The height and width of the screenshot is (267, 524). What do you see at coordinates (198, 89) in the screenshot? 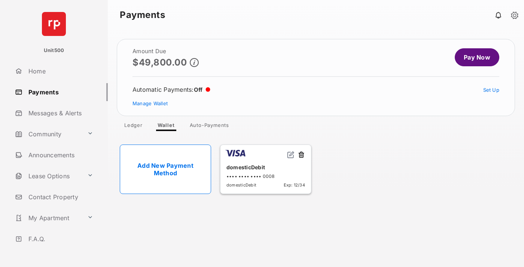
I see `span: Off` at bounding box center [198, 89].